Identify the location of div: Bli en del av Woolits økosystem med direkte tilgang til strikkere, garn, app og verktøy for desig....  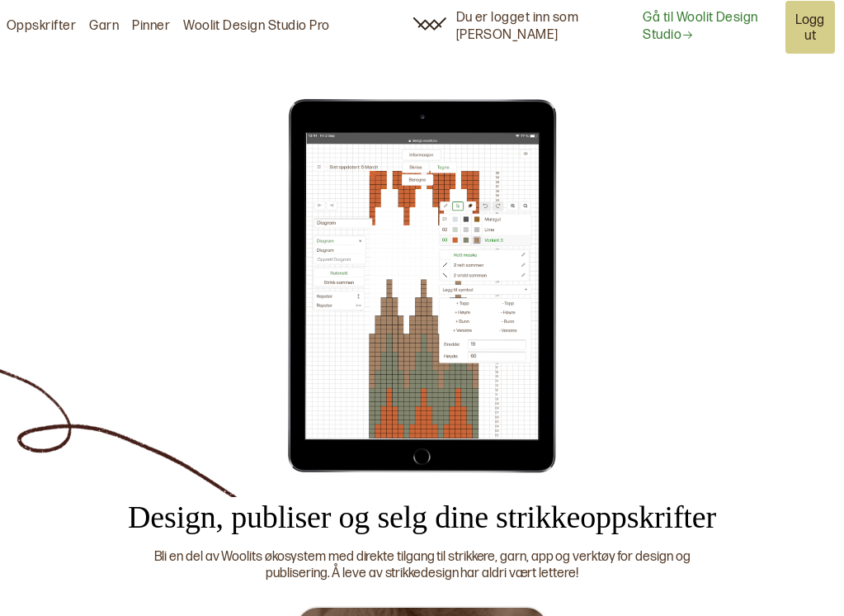
(422, 566).